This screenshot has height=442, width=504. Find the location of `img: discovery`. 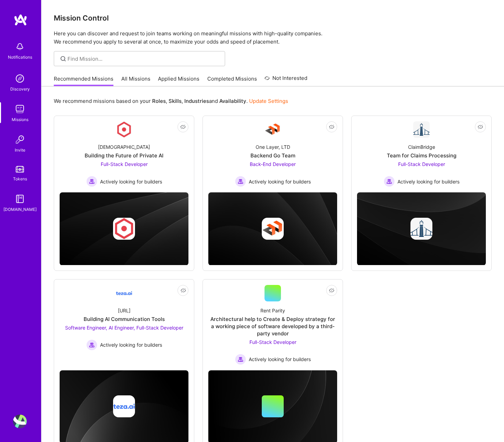

img: discovery is located at coordinates (20, 78).